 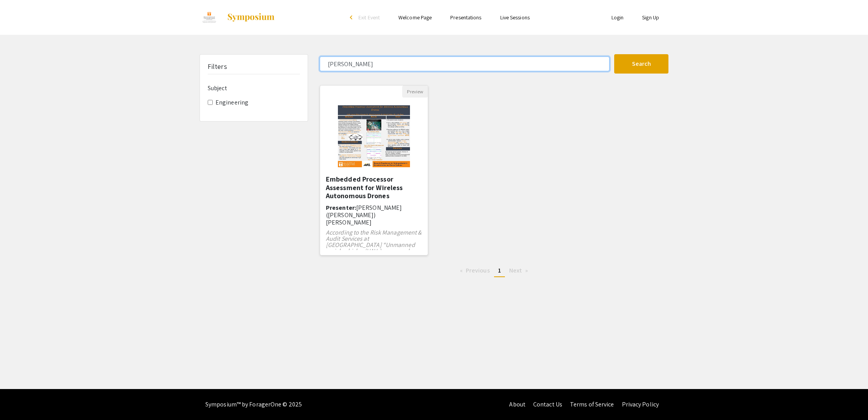 What do you see at coordinates (374, 215) in the screenshot?
I see `h6: Presenter:` at bounding box center [374, 215].